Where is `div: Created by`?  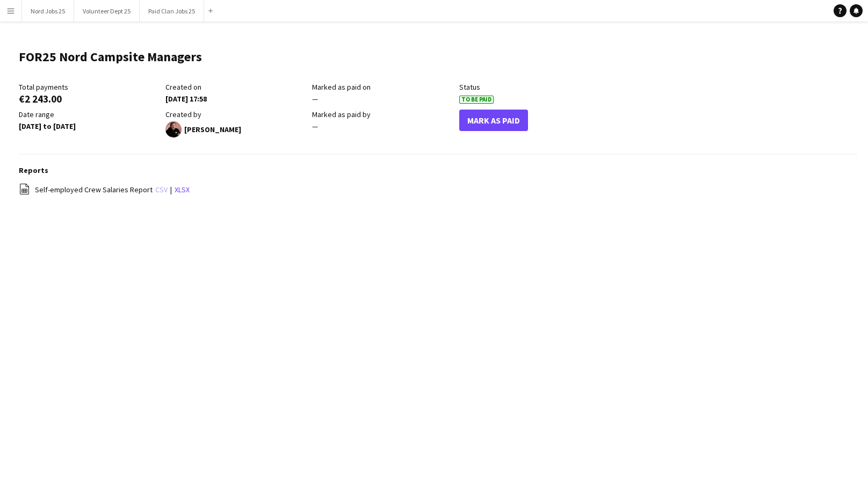 div: Created by is located at coordinates (236, 114).